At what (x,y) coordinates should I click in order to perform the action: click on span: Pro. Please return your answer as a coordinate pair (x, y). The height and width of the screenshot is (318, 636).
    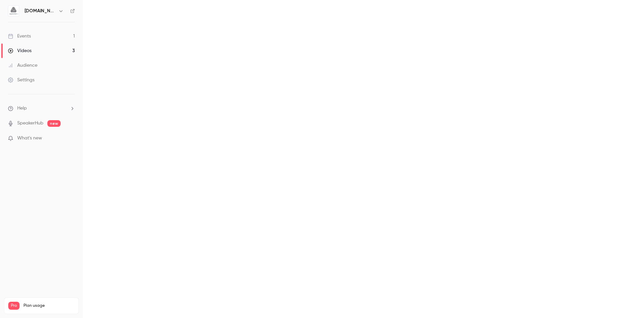
    Looking at the image, I should click on (14, 305).